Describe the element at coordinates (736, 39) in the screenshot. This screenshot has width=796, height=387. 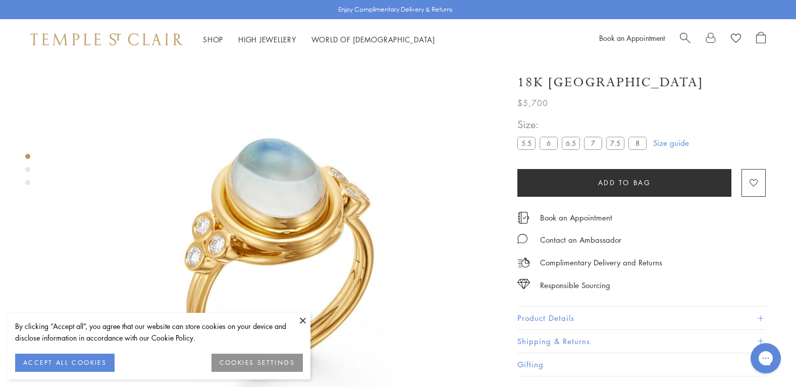
I see `a: View Wishlist` at that location.